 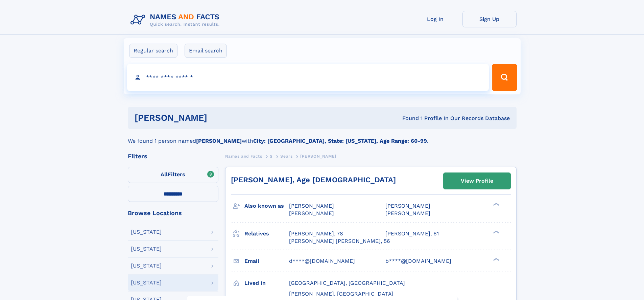 I want to click on div: Filters, so click(x=173, y=156).